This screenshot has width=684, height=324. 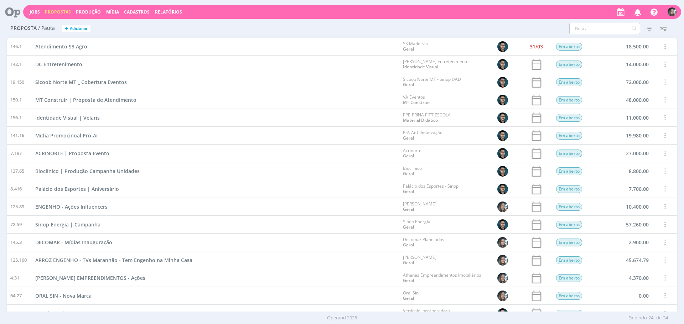 What do you see at coordinates (536, 47) in the screenshot?
I see `div: 31/03` at bounding box center [536, 47].